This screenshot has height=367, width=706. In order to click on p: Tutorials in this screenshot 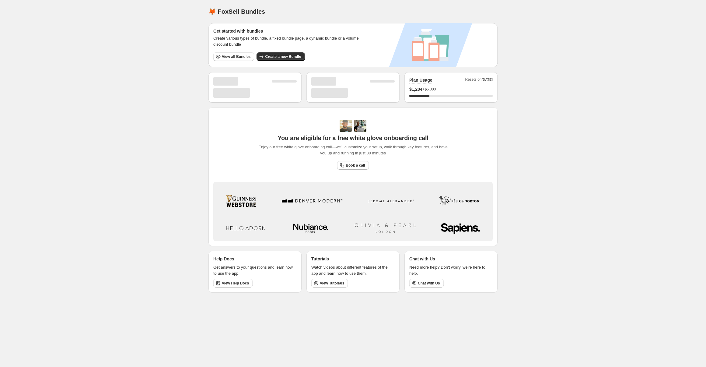, I will do `click(320, 259)`.